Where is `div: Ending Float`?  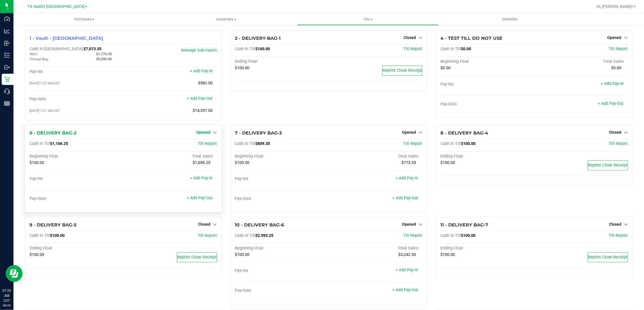
div: Ending Float is located at coordinates (77, 248).